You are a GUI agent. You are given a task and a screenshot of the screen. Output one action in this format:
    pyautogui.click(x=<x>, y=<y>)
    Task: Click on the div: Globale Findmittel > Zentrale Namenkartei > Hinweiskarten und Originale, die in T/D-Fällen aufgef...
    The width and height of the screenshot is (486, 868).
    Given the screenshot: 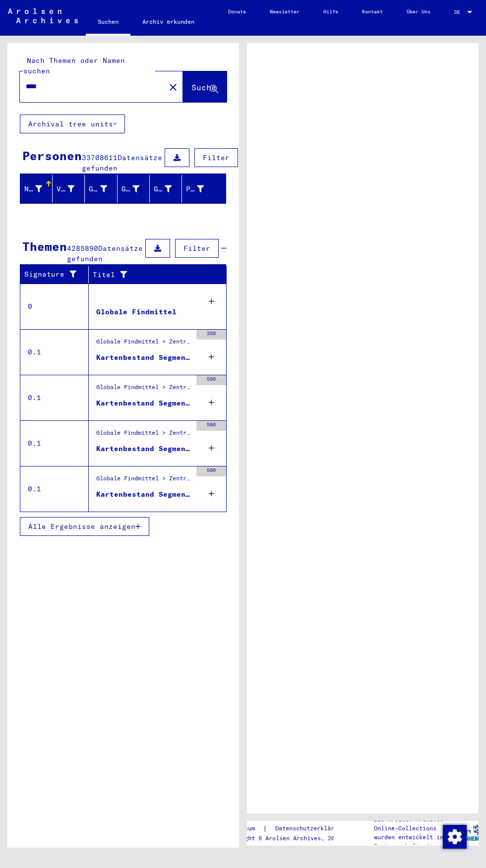 What is the action you would take?
    pyautogui.click(x=144, y=389)
    